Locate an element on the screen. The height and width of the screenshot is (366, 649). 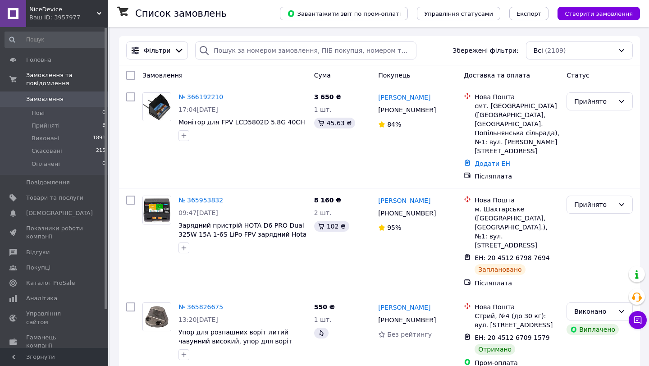
span: Статус is located at coordinates (578, 75).